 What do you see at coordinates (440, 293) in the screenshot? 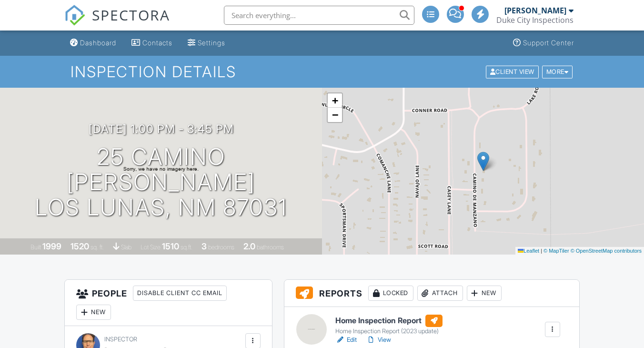
I see `div: Attach` at bounding box center [440, 293].